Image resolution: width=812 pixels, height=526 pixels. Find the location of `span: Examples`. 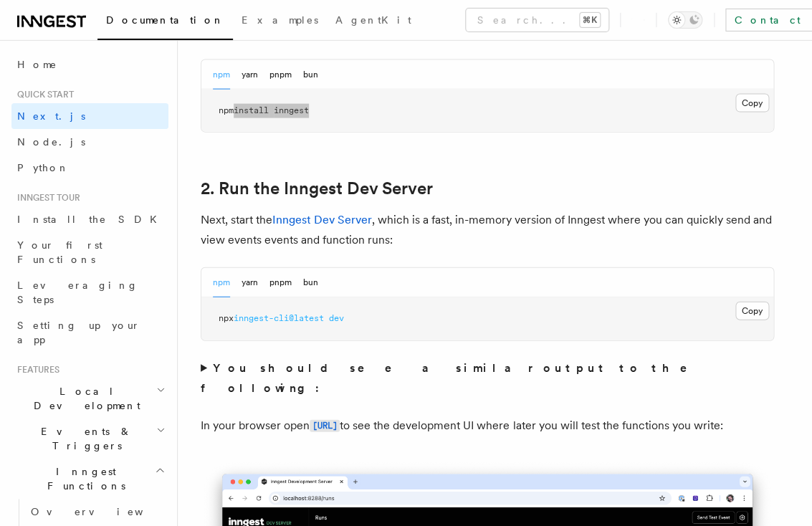

span: Examples is located at coordinates (280, 20).